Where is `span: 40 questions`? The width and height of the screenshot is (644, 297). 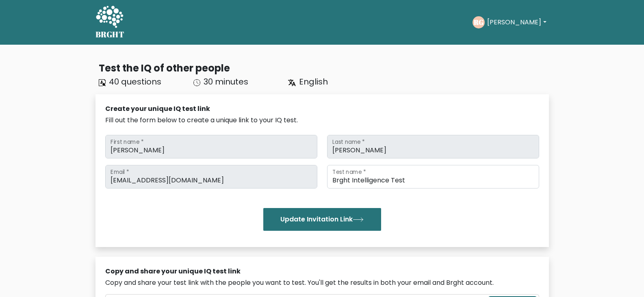
span: 40 questions is located at coordinates (135, 81).